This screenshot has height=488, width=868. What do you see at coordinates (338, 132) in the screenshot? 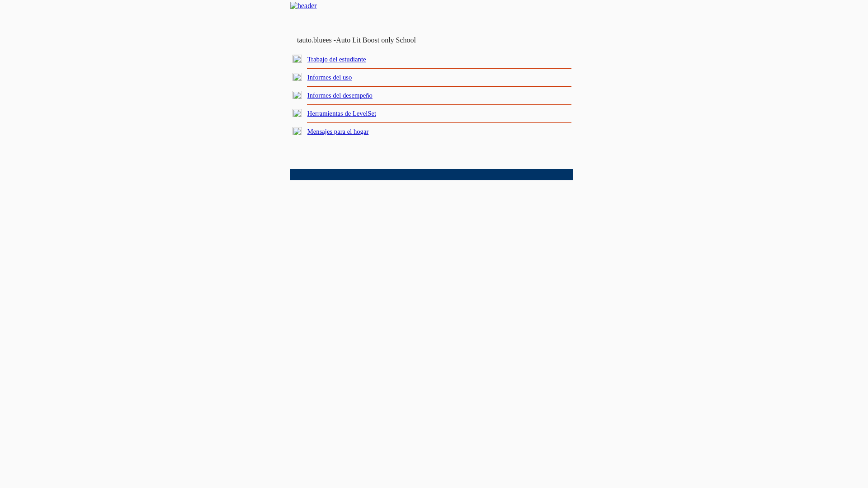
I see `a: Mensajes para el hogar` at bounding box center [338, 132].